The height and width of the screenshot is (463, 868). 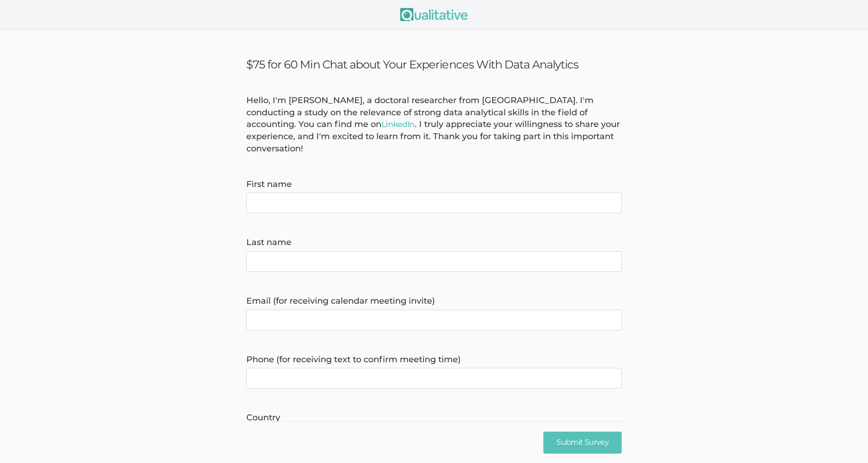 What do you see at coordinates (434, 418) in the screenshot?
I see `label: Country` at bounding box center [434, 418].